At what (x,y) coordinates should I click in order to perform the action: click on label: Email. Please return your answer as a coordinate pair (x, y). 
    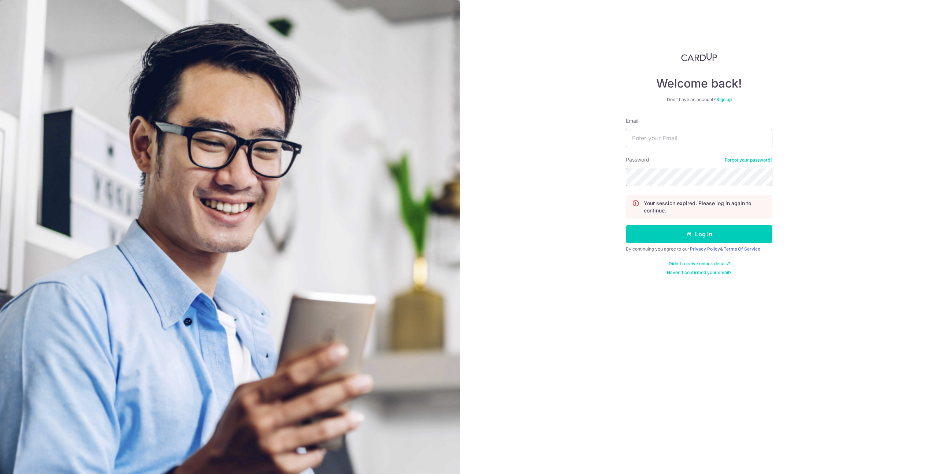
    Looking at the image, I should click on (632, 121).